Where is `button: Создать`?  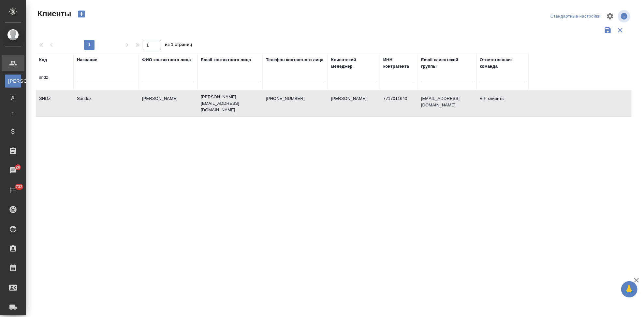 button: Создать is located at coordinates (82, 14).